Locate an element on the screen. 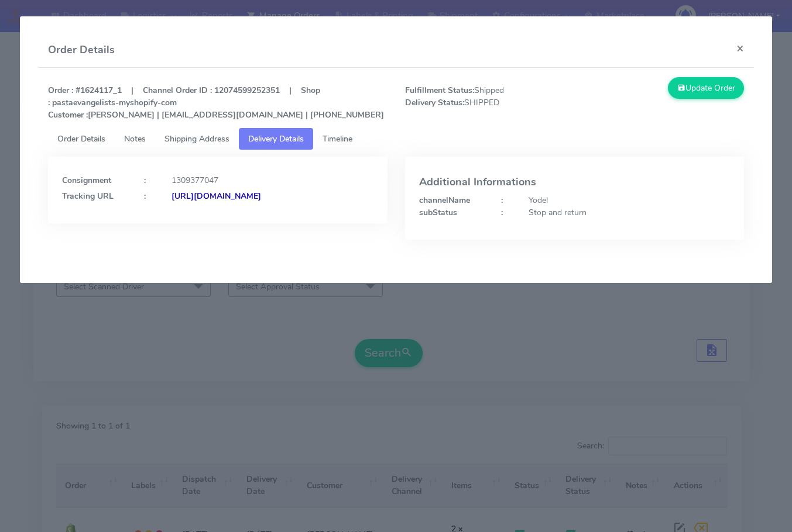  strong: Delivery Status: is located at coordinates (434, 102).